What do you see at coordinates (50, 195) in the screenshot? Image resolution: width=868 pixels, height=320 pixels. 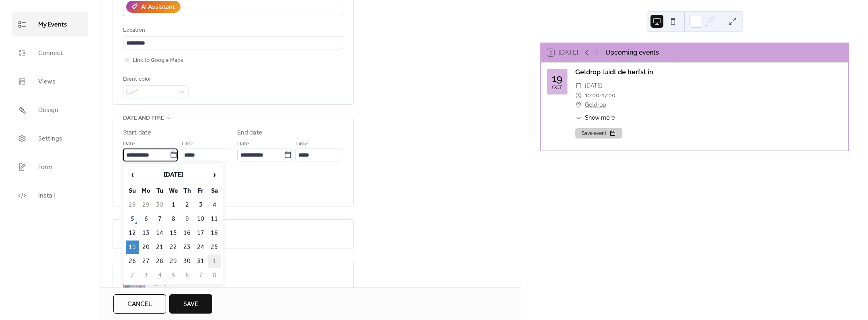 I see `a: Install` at bounding box center [50, 195].